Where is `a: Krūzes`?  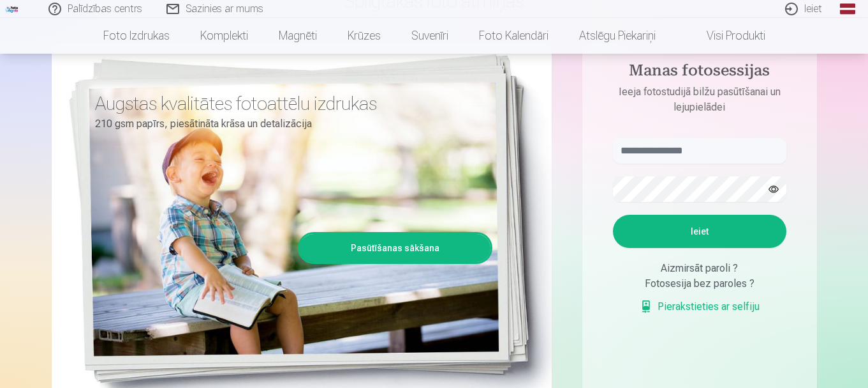
a: Krūzes is located at coordinates (364, 36).